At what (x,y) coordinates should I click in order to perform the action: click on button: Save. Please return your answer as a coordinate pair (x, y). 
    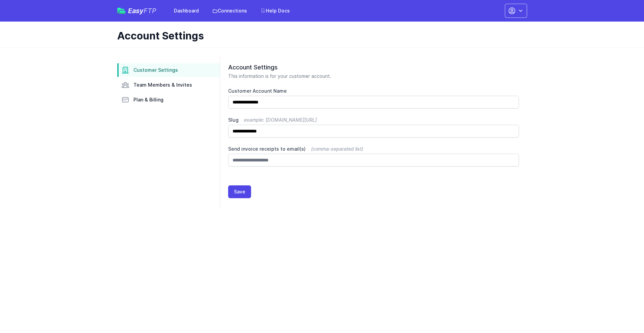
    Looking at the image, I should click on (240, 192).